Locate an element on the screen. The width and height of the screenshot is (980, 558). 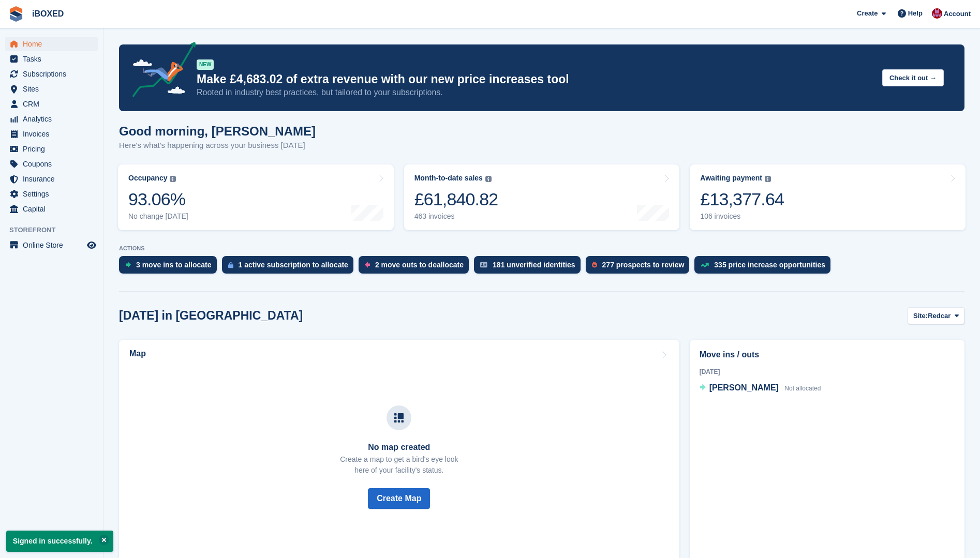
p: ACTIONS is located at coordinates (541, 249).